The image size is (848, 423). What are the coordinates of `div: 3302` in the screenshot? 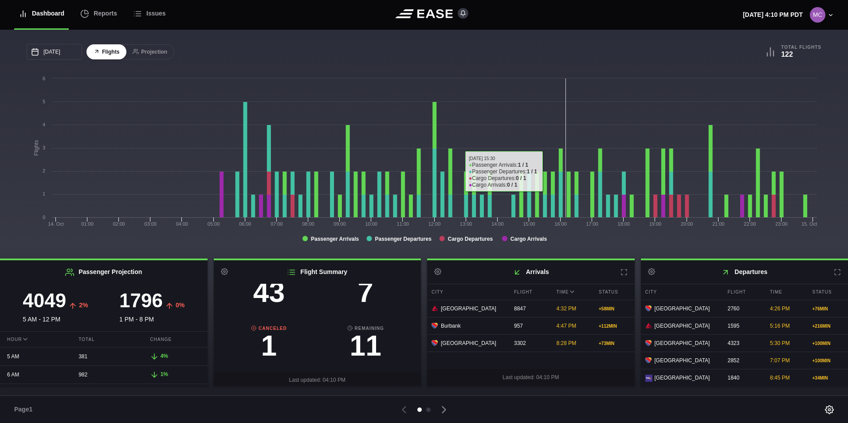 It's located at (530, 343).